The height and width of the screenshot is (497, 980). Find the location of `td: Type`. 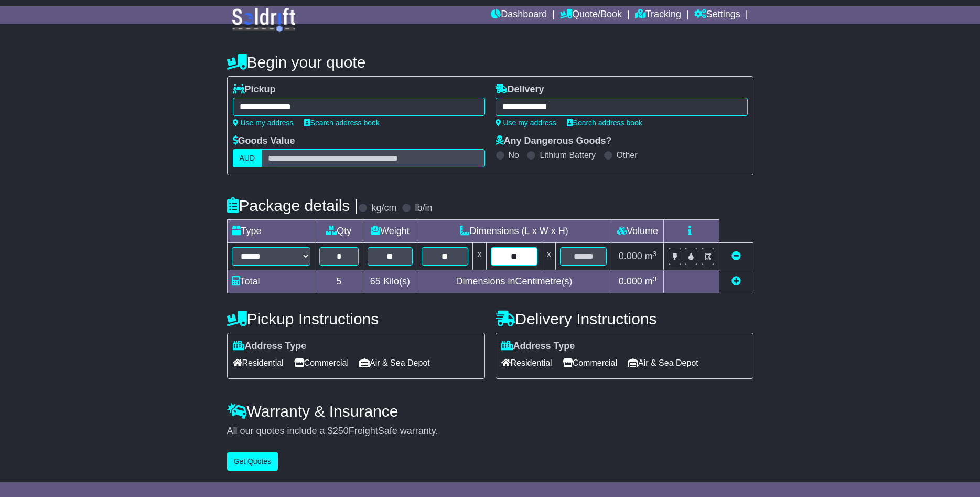

td: Type is located at coordinates (270, 231).